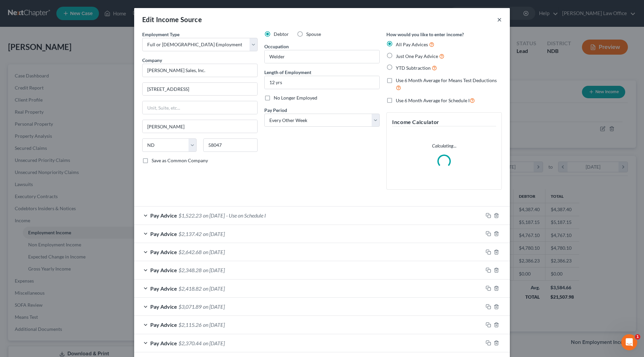 The height and width of the screenshot is (357, 644). What do you see at coordinates (444, 146) in the screenshot?
I see `p: Calculating...` at bounding box center [444, 146].